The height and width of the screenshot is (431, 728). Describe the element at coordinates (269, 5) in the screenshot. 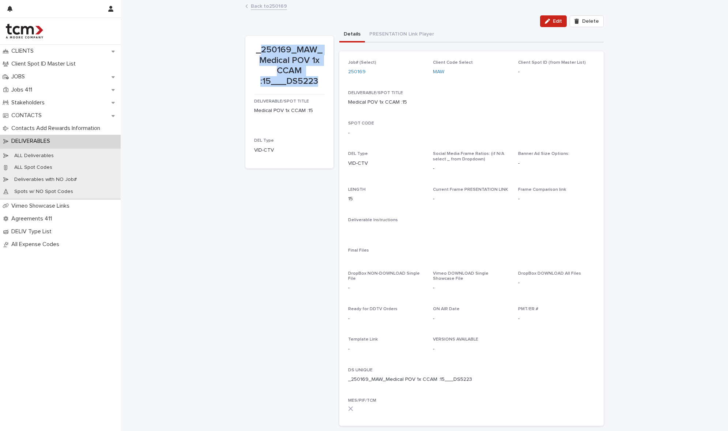

I see `a: Back to250169` at that location.